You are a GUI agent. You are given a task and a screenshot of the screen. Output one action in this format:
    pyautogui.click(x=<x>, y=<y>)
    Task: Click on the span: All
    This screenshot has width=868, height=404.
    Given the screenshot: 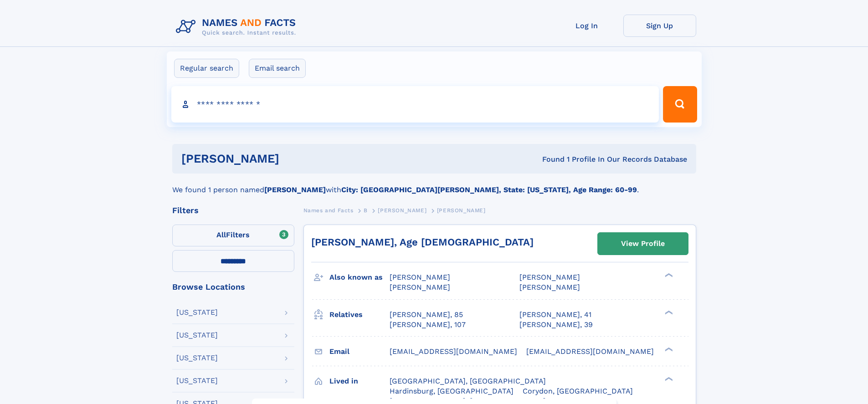 What is the action you would take?
    pyautogui.click(x=221, y=235)
    